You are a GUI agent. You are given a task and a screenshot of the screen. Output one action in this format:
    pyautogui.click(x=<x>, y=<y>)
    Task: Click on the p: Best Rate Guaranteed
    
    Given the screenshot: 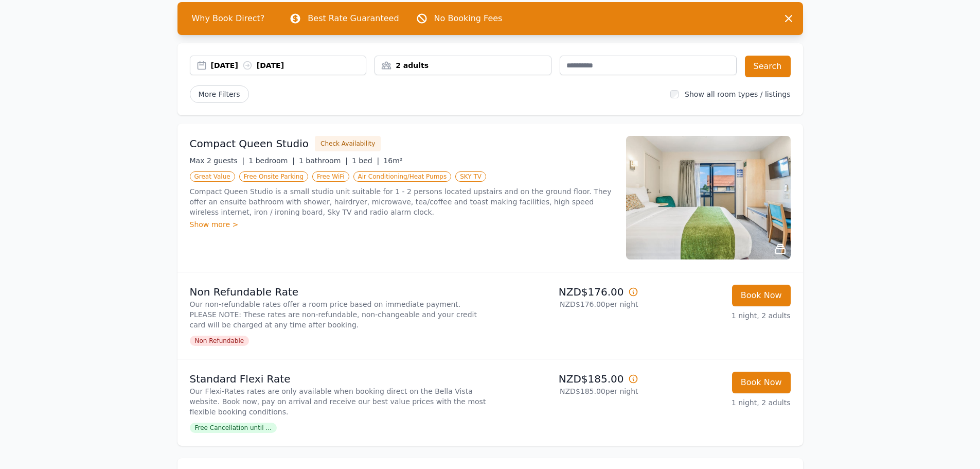 What is the action you would take?
    pyautogui.click(x=353, y=19)
    